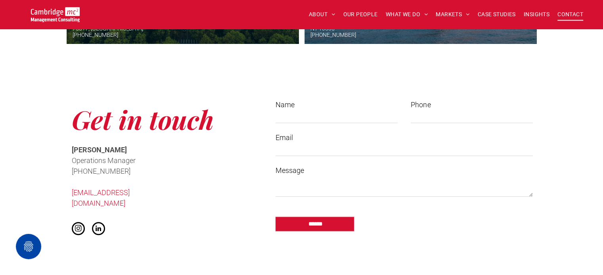  What do you see at coordinates (322, 14) in the screenshot?
I see `a: ABOUT` at bounding box center [322, 14].